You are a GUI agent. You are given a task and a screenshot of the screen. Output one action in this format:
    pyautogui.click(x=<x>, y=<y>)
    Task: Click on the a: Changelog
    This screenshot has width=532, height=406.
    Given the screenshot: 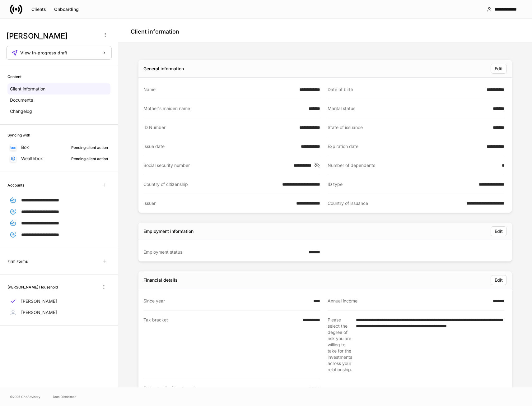 What is the action you would take?
    pyautogui.click(x=59, y=111)
    